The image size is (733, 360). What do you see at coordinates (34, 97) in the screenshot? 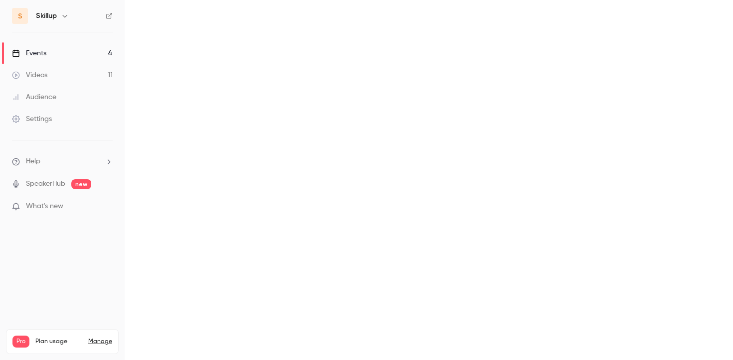
I see `div: Audience` at bounding box center [34, 97].